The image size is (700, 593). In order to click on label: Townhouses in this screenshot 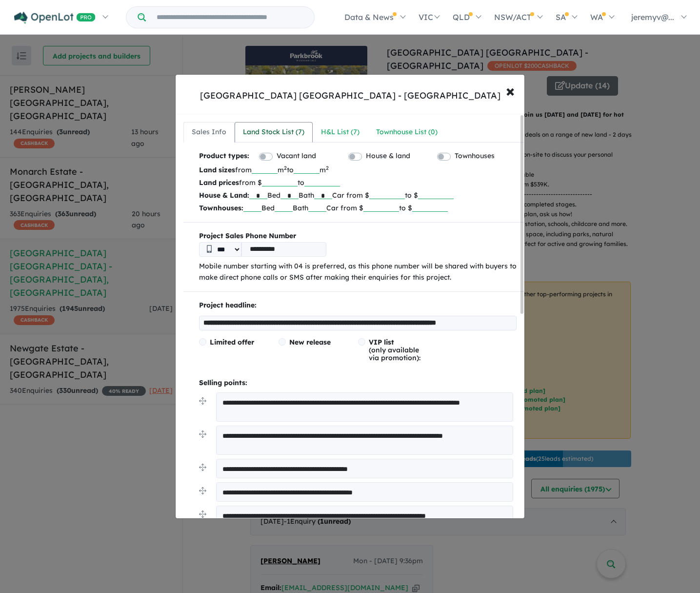, I will do `click(475, 156)`.